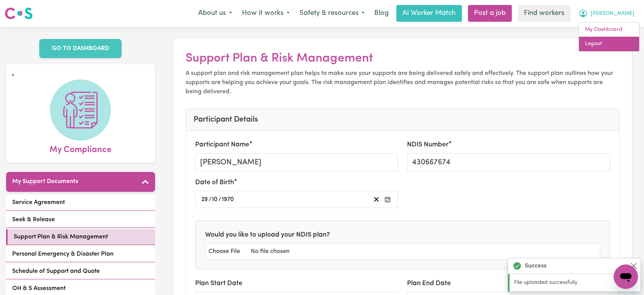  I want to click on span: Support Plan & Risk Management, so click(61, 237).